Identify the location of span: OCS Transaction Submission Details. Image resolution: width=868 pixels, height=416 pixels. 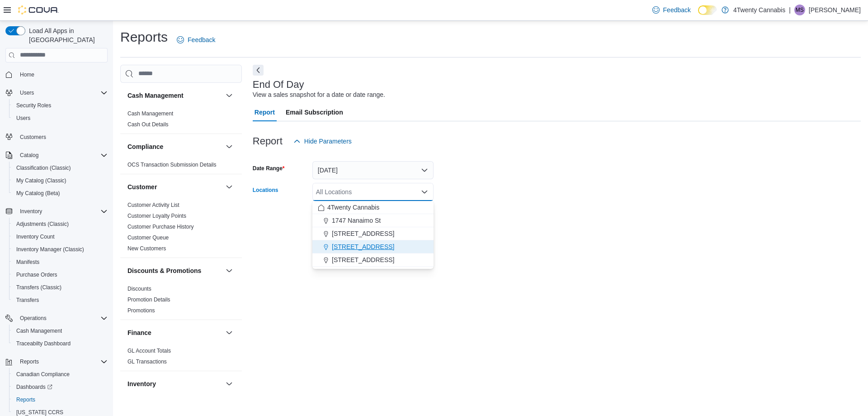
(172, 165).